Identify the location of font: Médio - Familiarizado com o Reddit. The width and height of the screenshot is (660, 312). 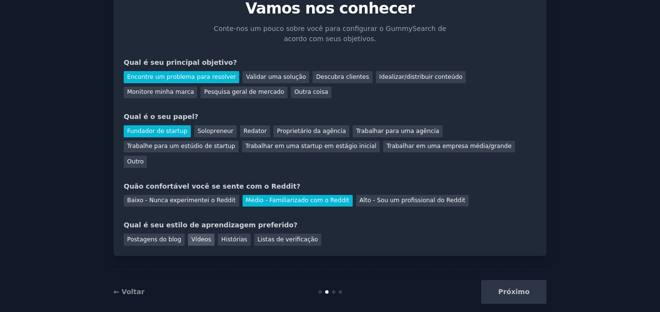
(298, 200).